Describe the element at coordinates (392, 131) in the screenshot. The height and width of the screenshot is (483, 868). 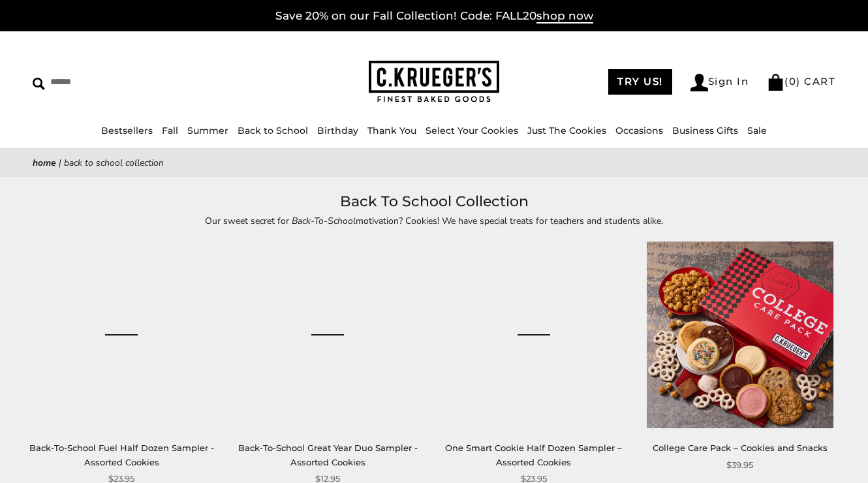
I see `a: Thank You` at that location.